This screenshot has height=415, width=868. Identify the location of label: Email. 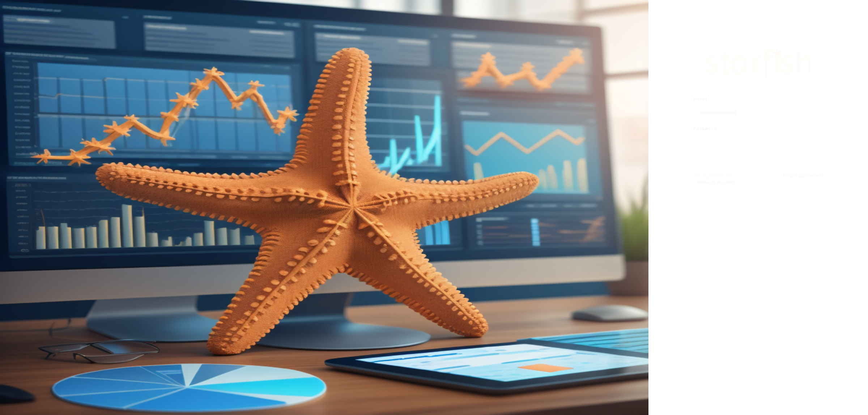
(757, 99).